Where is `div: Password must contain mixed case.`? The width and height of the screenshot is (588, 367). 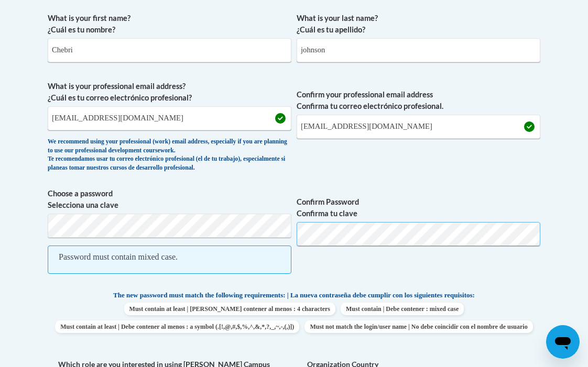
div: Password must contain mixed case. is located at coordinates (118, 257).